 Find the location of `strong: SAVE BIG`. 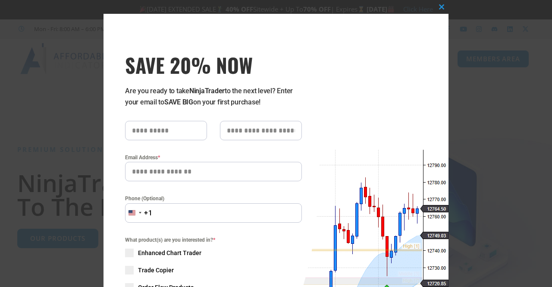

strong: SAVE BIG is located at coordinates (179, 102).